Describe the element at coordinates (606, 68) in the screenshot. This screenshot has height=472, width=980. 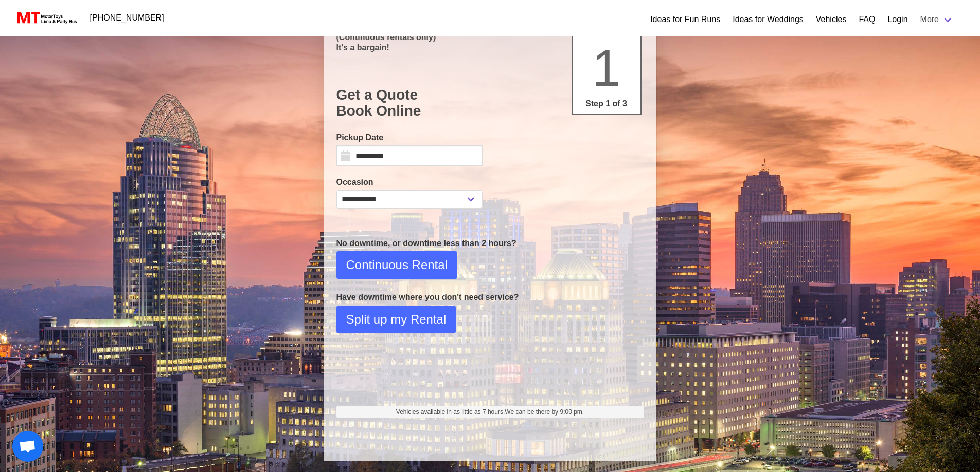
I see `span: 1` at that location.